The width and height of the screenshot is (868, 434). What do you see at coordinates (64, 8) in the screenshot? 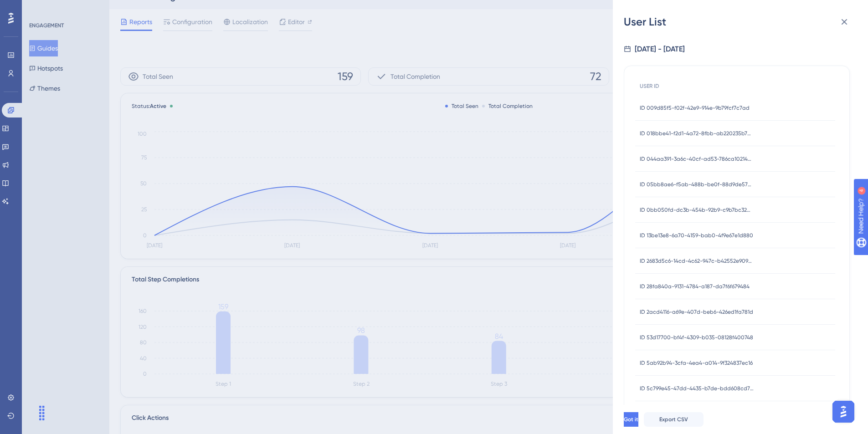
I see `div: 4` at bounding box center [64, 8].